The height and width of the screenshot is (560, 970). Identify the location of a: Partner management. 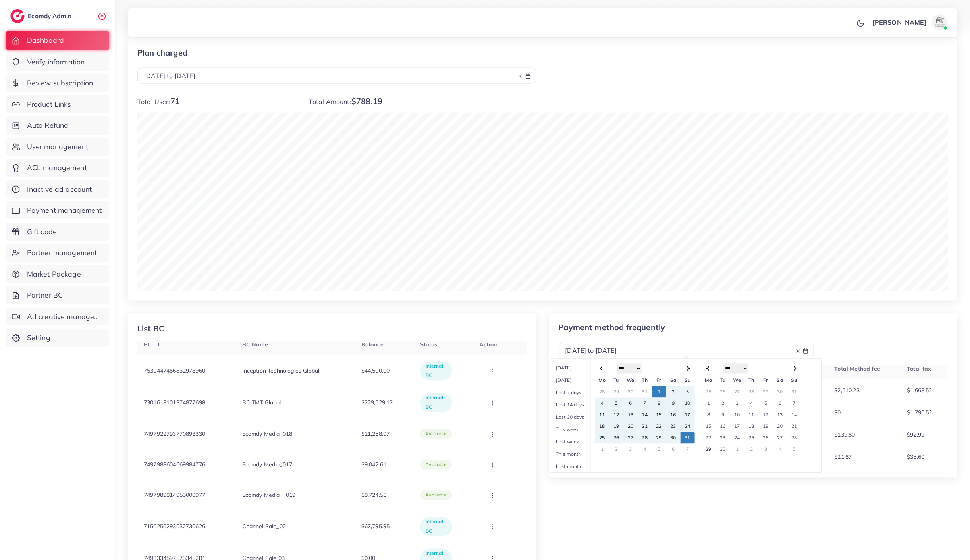
(58, 253).